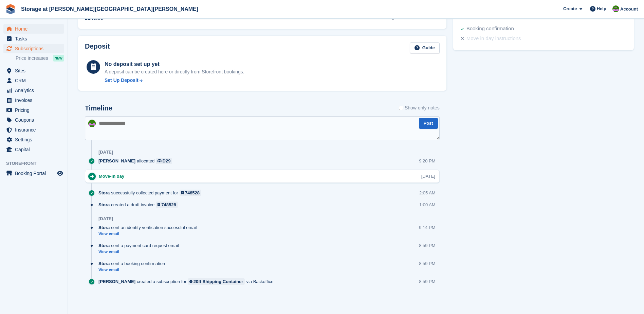 The image size is (644, 314). Describe the element at coordinates (35, 100) in the screenshot. I see `span: Invoices` at that location.